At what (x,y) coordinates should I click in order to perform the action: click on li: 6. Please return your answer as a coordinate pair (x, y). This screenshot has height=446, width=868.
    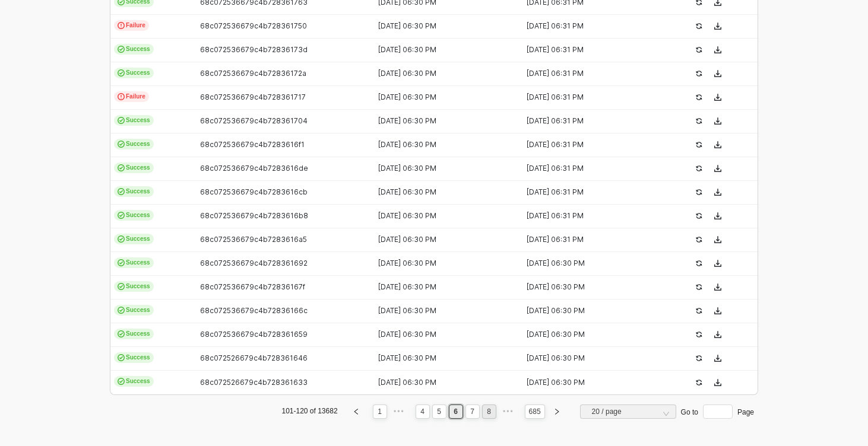
    Looking at the image, I should click on (456, 412).